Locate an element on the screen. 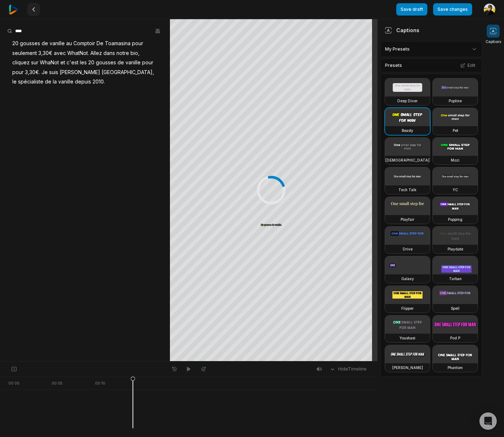  span: Allez is located at coordinates (96, 53).